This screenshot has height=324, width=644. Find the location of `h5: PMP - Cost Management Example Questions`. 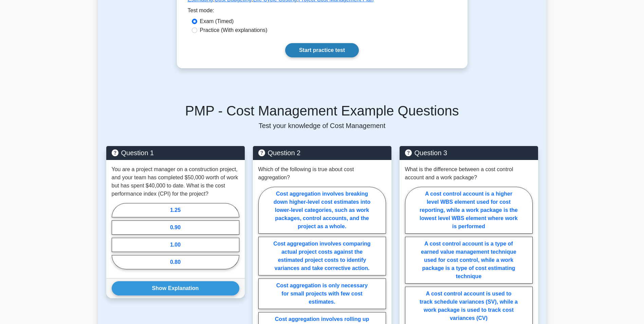

h5: PMP - Cost Management Example Questions is located at coordinates (322, 111).